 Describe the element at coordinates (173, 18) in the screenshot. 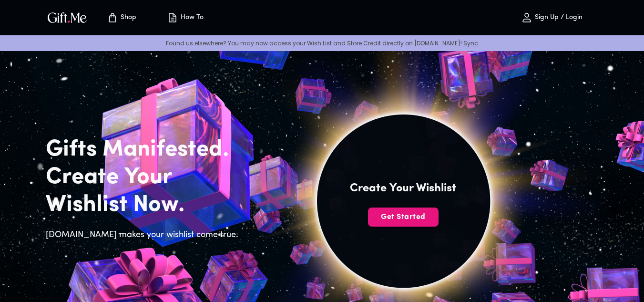

I see `img: how-to.svg` at that location.